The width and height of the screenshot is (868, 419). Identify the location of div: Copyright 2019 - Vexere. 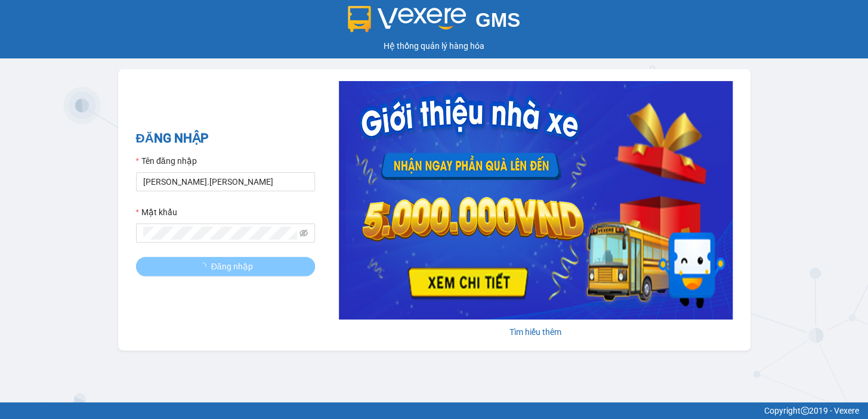
(433, 410).